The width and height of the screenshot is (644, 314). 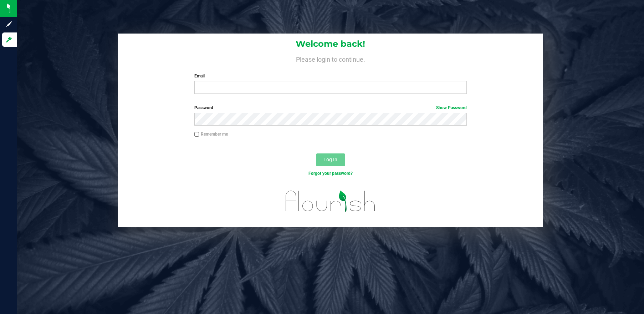 I want to click on span: Log In, so click(x=330, y=160).